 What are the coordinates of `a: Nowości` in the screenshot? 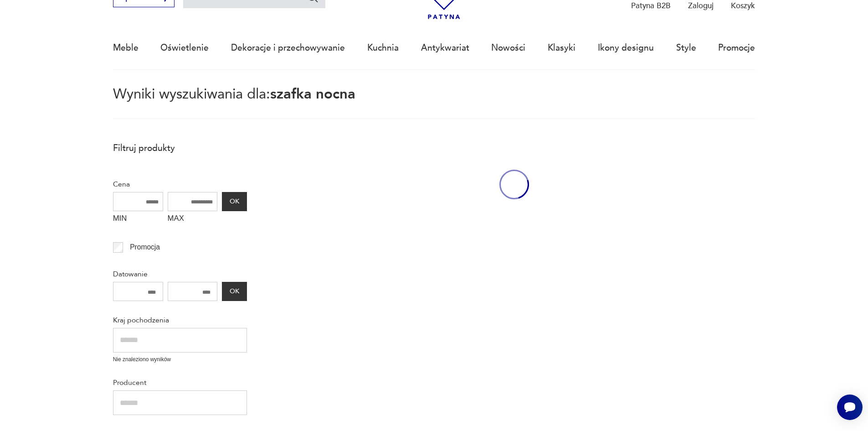 It's located at (508, 48).